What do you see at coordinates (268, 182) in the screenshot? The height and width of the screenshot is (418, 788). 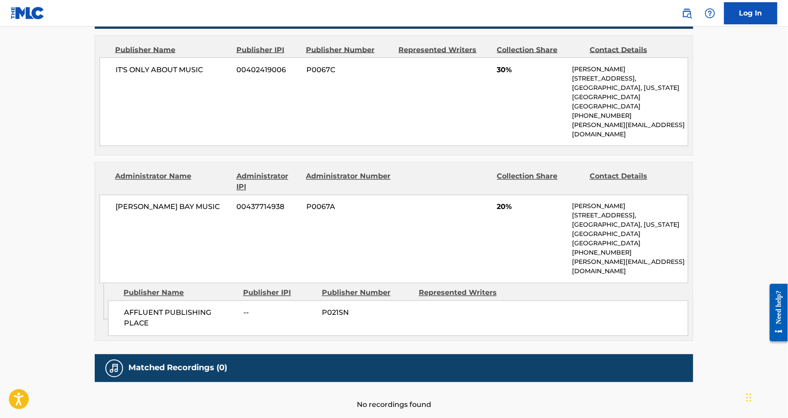 I see `div: Administrator IPI` at bounding box center [268, 182].